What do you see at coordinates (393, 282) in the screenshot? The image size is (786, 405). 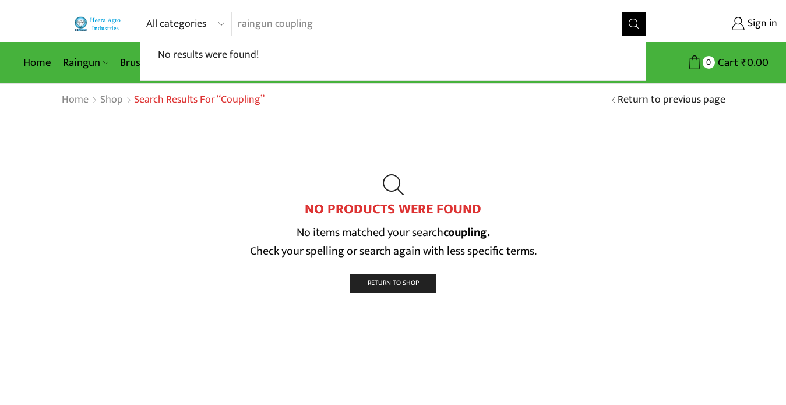 I see `span: Return To Shop` at bounding box center [393, 282].